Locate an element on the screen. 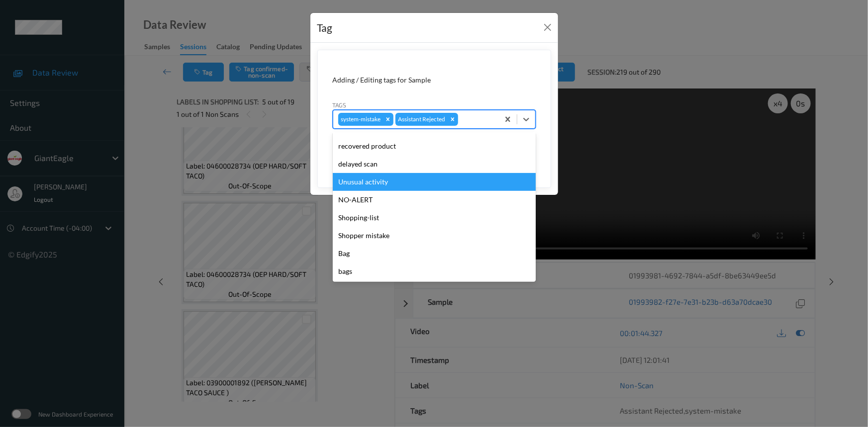 Image resolution: width=868 pixels, height=427 pixels. label: Tags is located at coordinates (340, 105).